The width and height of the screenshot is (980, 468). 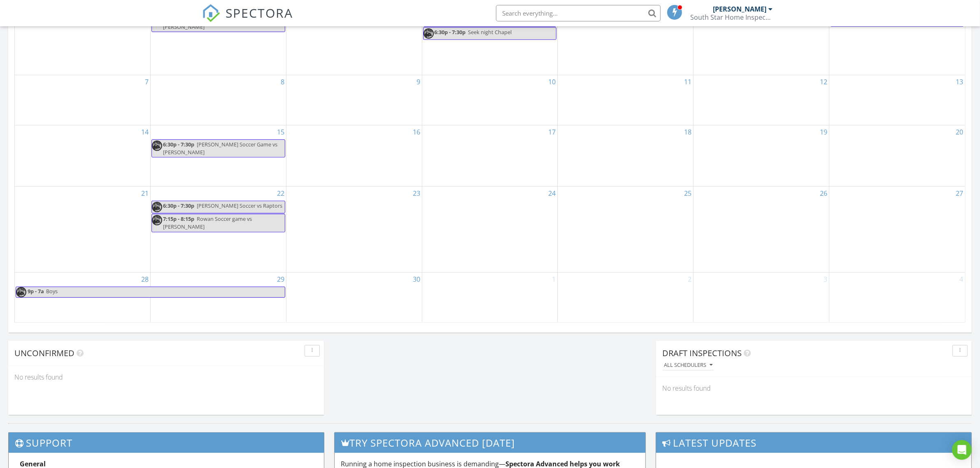 I want to click on td: Go to September 14, 2025, so click(x=83, y=156).